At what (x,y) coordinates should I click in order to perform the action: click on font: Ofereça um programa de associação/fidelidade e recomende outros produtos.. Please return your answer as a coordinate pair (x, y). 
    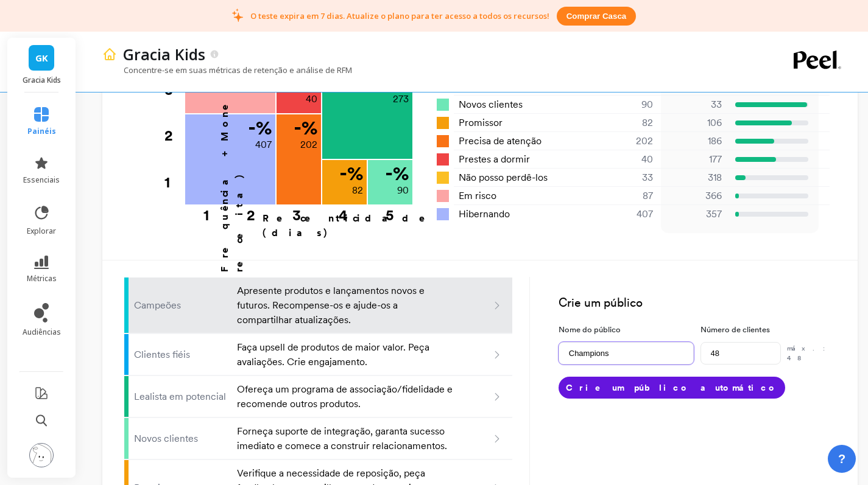
    Looking at the image, I should click on (345, 396).